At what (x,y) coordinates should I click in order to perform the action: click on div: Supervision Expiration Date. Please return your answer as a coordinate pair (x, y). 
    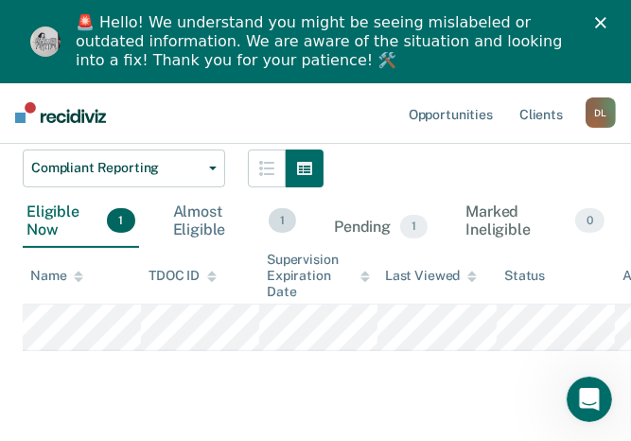
    Looking at the image, I should click on (318, 275).